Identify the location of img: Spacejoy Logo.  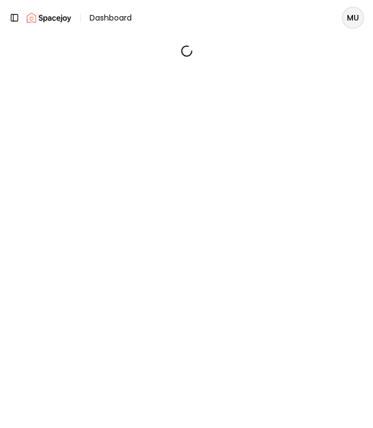
(49, 18).